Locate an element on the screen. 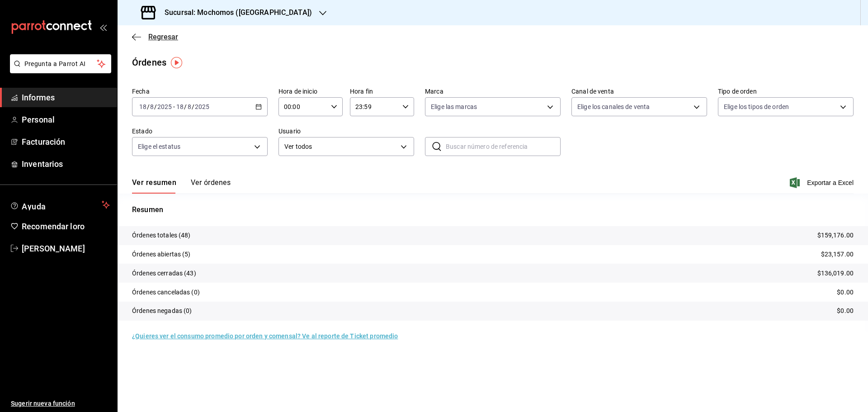 Image resolution: width=868 pixels, height=412 pixels. font: Elige las marcas is located at coordinates (454, 107).